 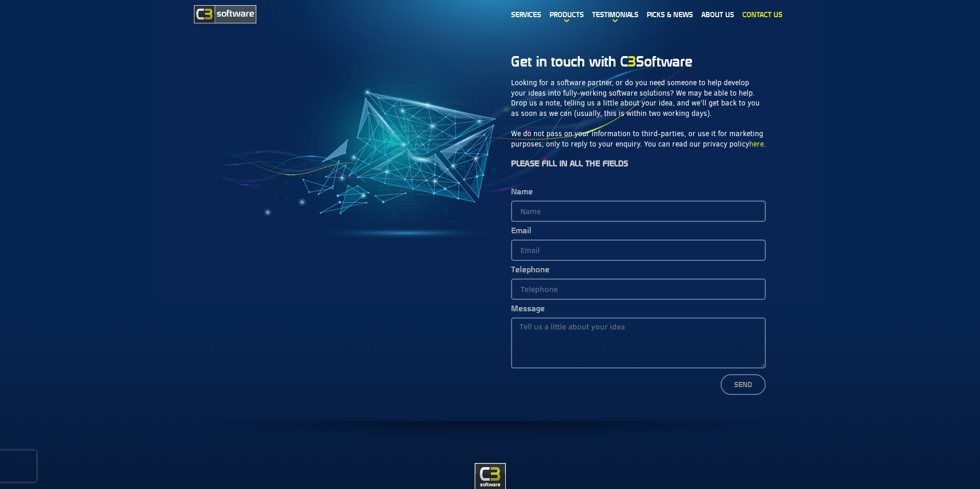 I want to click on img: C3 Software, so click(x=225, y=14).